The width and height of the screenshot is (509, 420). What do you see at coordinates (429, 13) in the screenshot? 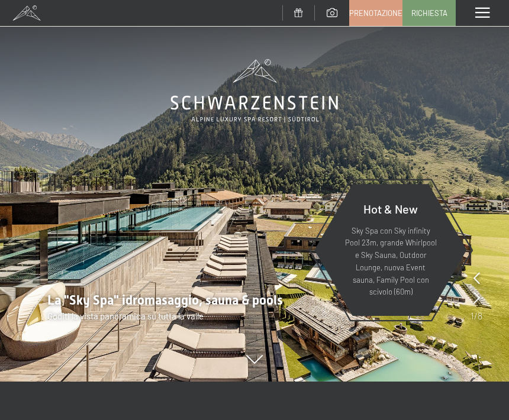
I see `a: Richiesta` at bounding box center [429, 13].